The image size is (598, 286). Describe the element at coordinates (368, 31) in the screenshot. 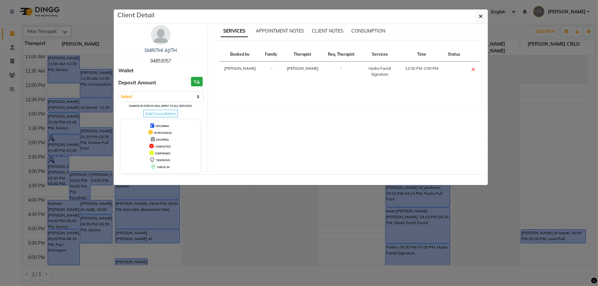

I see `span: CONSUMPTION` at that location.